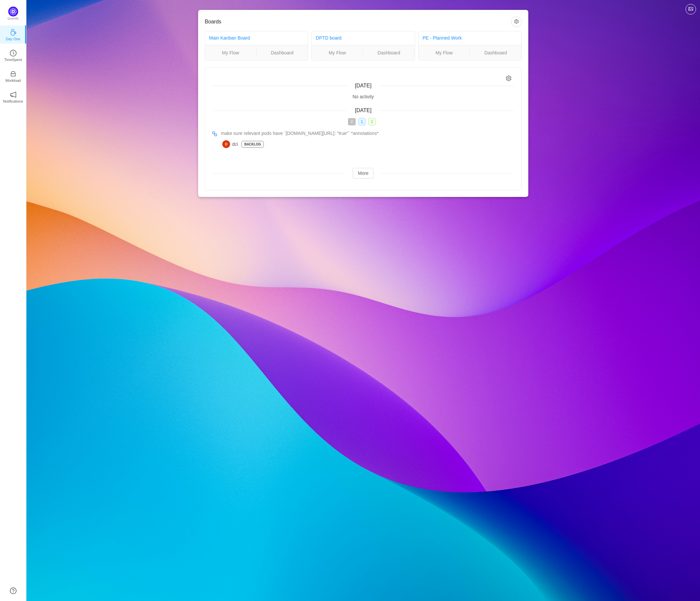 The height and width of the screenshot is (601, 700). I want to click on i: icon: inbox, so click(13, 74).